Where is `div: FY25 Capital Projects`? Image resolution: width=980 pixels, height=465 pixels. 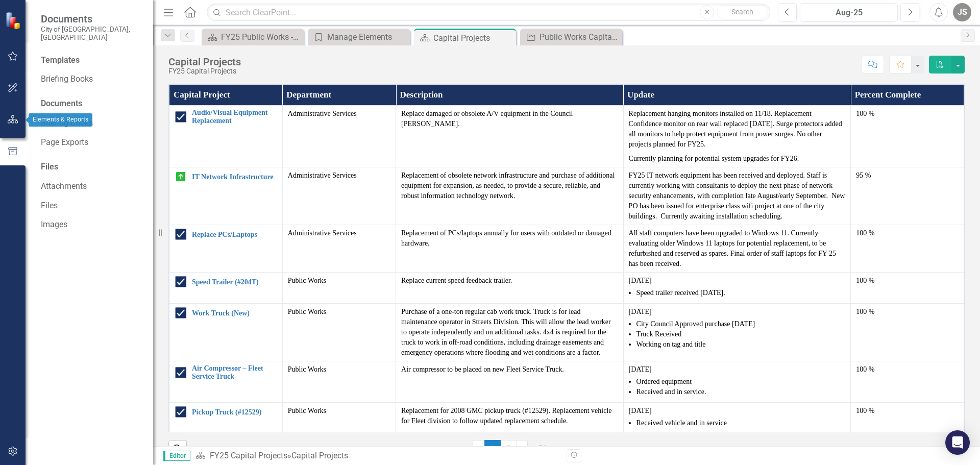 div: FY25 Capital Projects is located at coordinates (205, 71).